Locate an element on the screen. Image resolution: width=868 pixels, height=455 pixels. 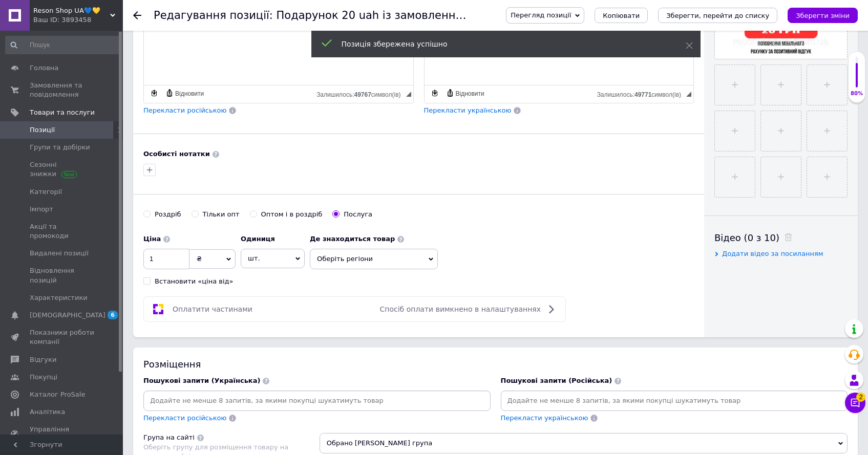
span: Характеристики is located at coordinates (58, 298).